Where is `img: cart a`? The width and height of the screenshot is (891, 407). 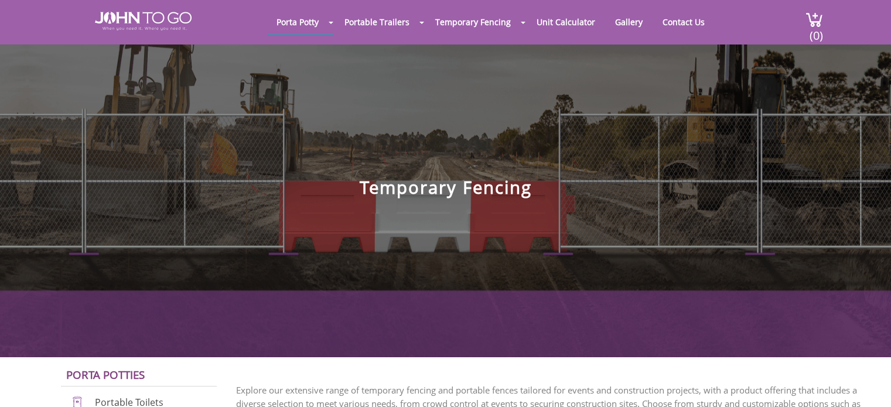
img: cart a is located at coordinates (815, 19).